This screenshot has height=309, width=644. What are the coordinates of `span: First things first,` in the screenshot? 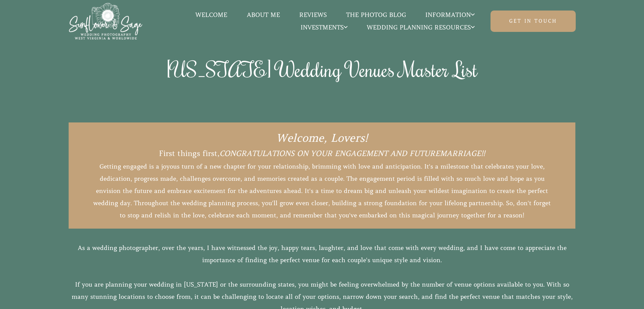 It's located at (189, 153).